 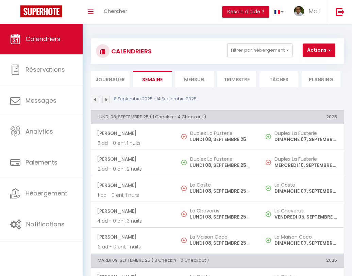 What do you see at coordinates (16, 13) in the screenshot?
I see `button: Ouvrir le widget de chat LiveChat` at bounding box center [16, 13].